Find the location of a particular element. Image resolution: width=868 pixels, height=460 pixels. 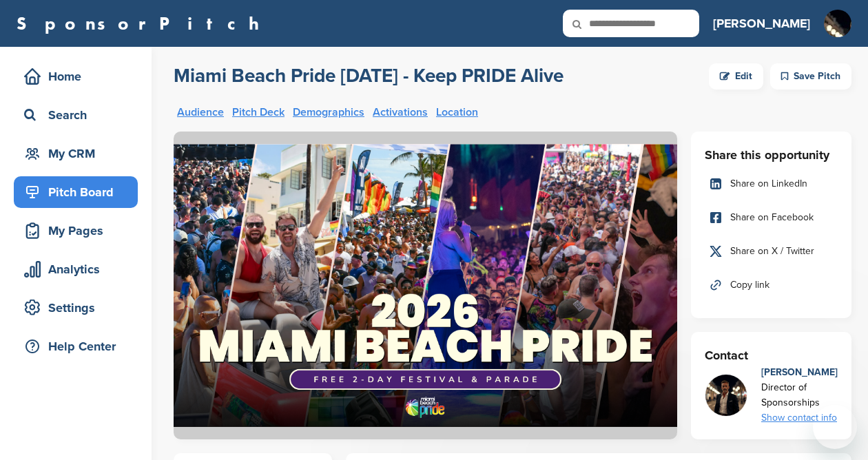

div: Director of Sponsorships is located at coordinates (799, 396).